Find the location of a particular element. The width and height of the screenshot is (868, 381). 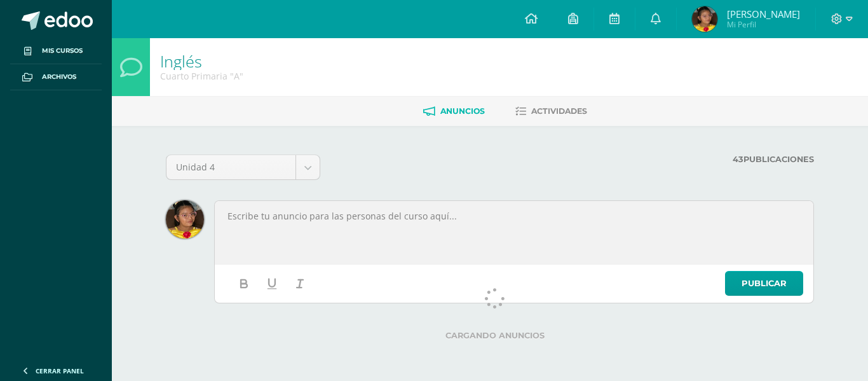

span: Mis cursos is located at coordinates (62, 51).